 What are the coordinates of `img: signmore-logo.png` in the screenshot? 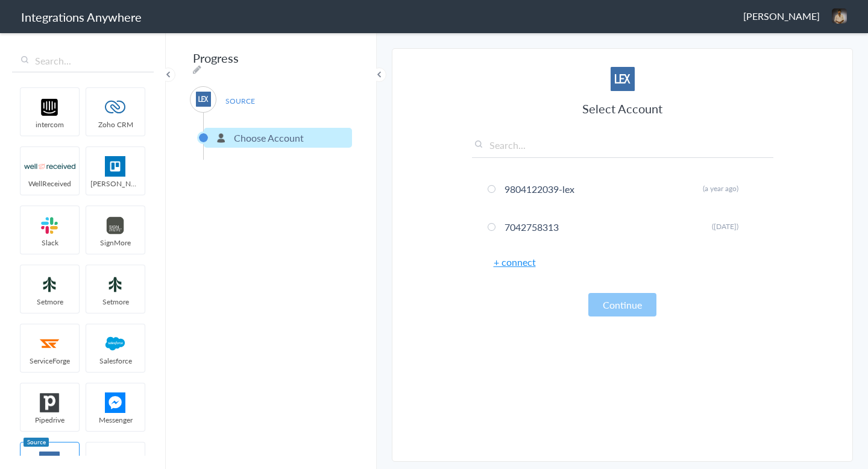 It's located at (115, 225).